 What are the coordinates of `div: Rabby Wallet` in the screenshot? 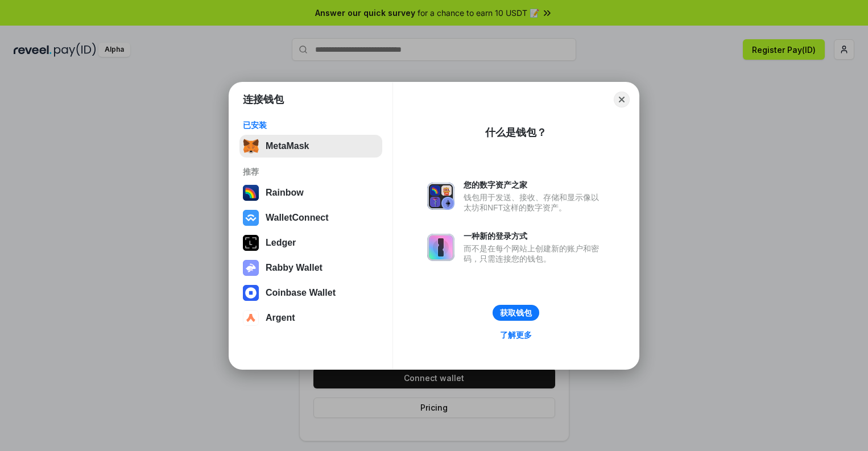 It's located at (294, 268).